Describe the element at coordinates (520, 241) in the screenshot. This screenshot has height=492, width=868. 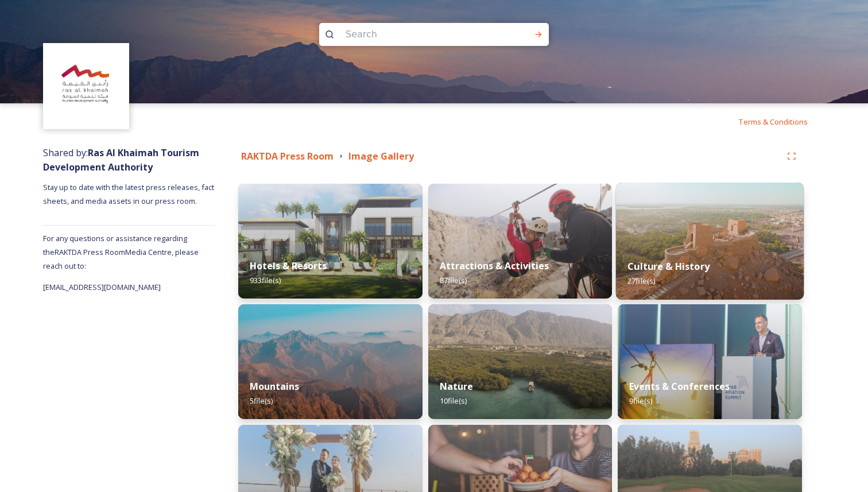
I see `img: 6b2c4cc9-34ae-45d0-992d-9f5eeab804f7.jpg` at that location.